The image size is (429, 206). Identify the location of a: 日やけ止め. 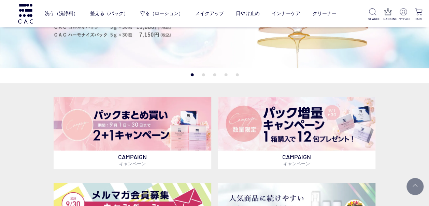
(248, 14).